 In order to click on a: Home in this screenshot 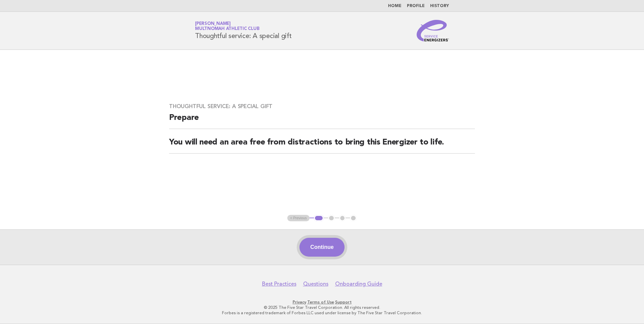, I will do `click(395, 6)`.